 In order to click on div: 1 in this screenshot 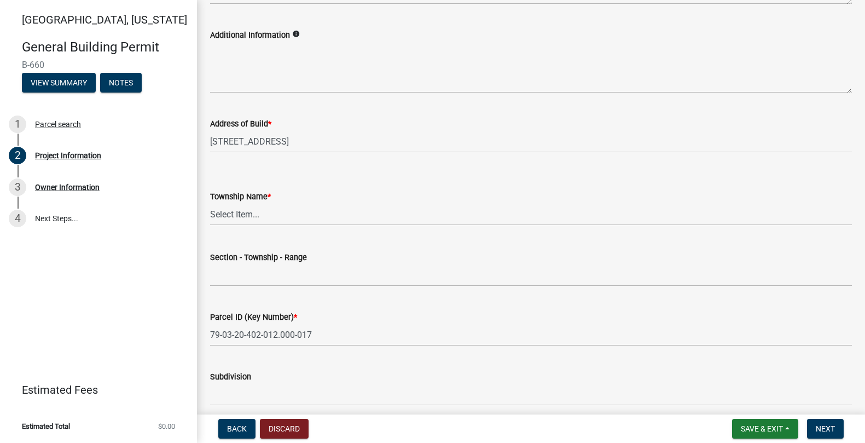, I will do `click(18, 124)`.